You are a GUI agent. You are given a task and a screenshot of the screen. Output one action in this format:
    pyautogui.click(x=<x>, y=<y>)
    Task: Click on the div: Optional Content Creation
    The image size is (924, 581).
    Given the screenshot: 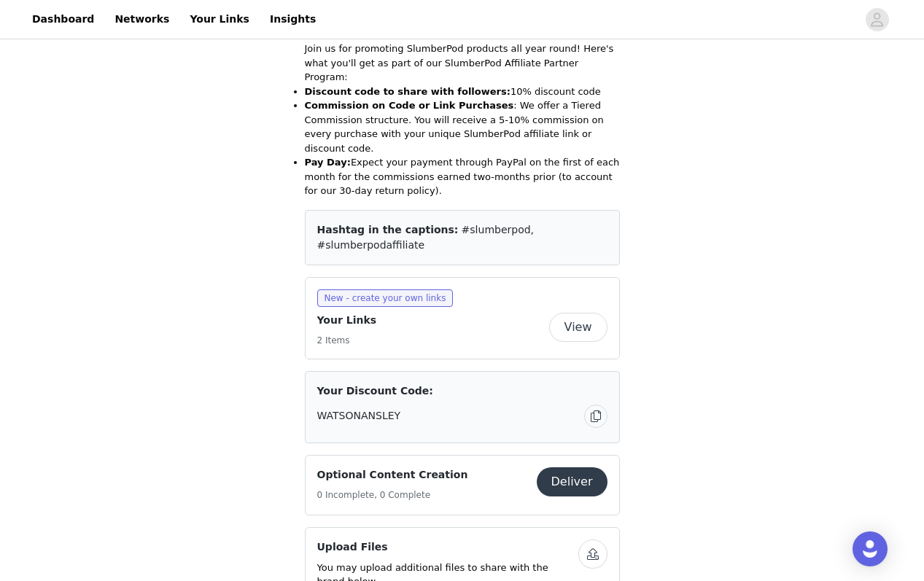 What is the action you would take?
    pyautogui.click(x=462, y=485)
    